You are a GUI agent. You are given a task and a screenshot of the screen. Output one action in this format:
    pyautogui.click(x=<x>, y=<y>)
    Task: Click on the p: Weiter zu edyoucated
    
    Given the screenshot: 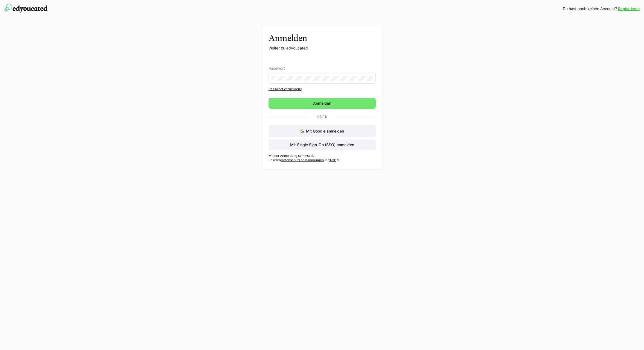 What is the action you would take?
    pyautogui.click(x=322, y=48)
    